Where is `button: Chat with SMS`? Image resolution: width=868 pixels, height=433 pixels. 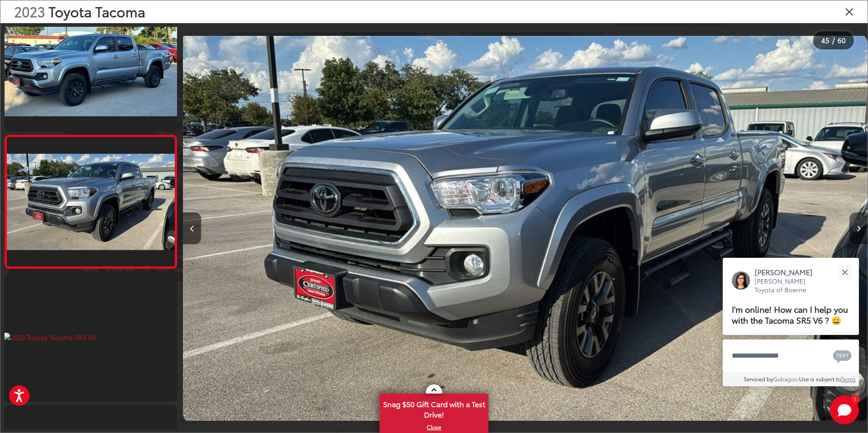
button: Chat with SMS is located at coordinates (842, 355).